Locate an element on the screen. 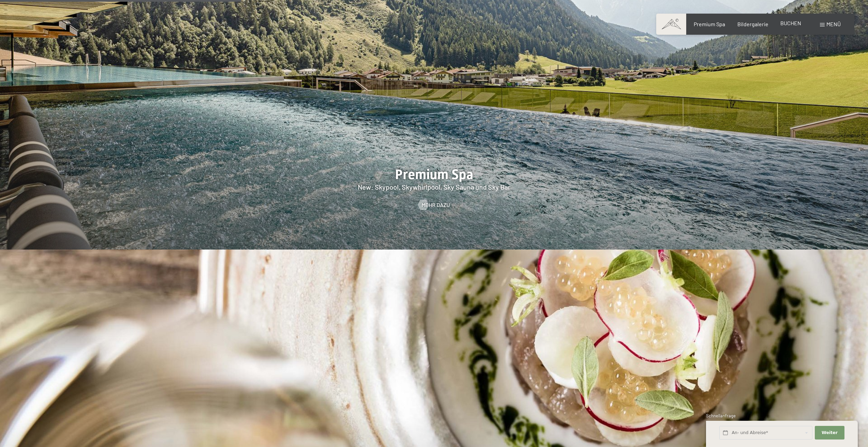 The width and height of the screenshot is (868, 447). a: Mehr dazu is located at coordinates (434, 205).